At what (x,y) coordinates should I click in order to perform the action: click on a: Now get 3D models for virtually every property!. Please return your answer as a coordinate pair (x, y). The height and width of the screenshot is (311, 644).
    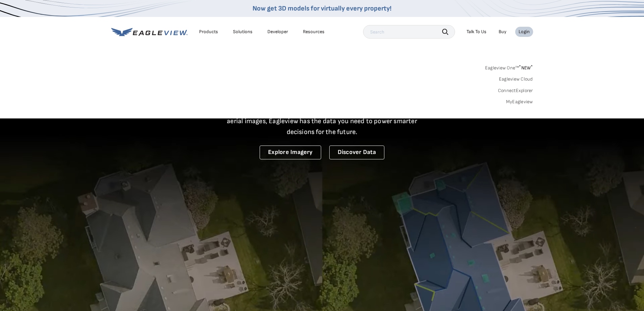
    Looking at the image, I should click on (322, 8).